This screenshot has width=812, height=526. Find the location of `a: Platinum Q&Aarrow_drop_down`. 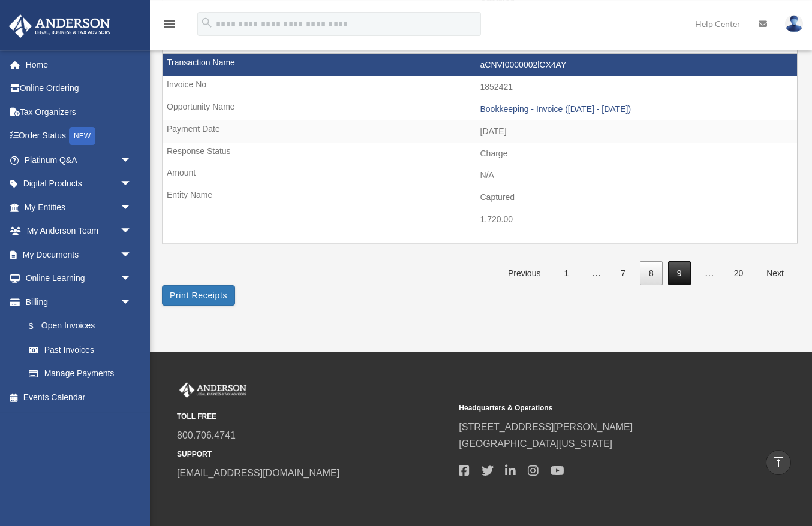

a: Platinum Q&Aarrow_drop_down is located at coordinates (79, 160).